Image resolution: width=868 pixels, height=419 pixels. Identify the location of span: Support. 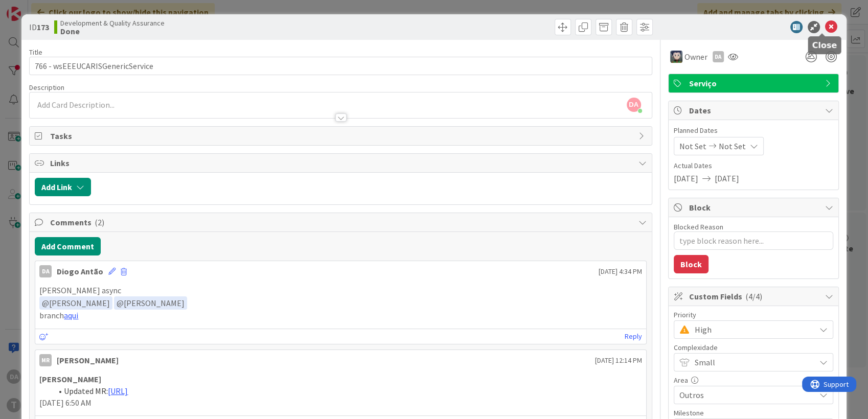
(34, 8).